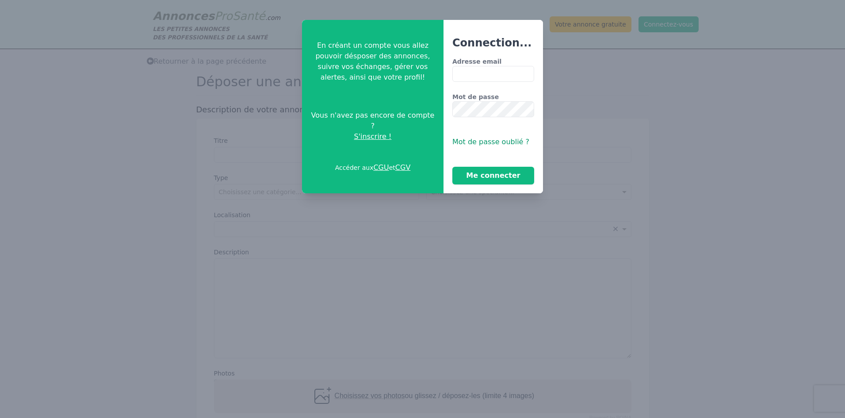 The image size is (845, 418). I want to click on button: Me connecter, so click(493, 176).